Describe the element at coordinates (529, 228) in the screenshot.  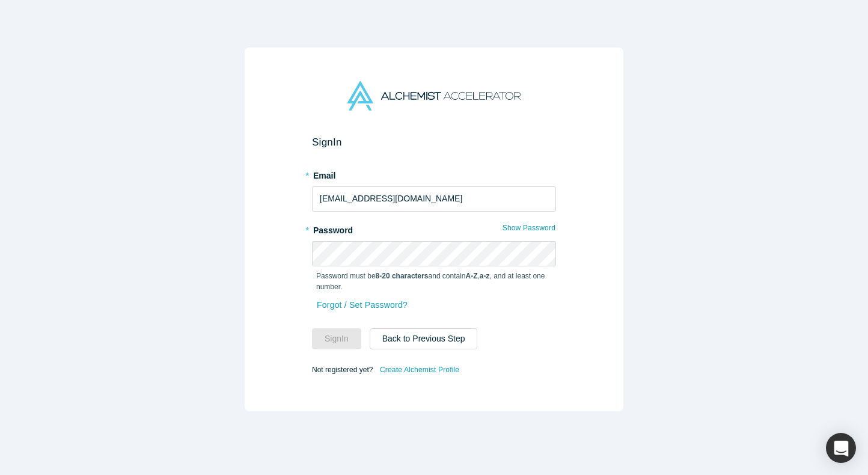
I see `button: Show Password` at that location.